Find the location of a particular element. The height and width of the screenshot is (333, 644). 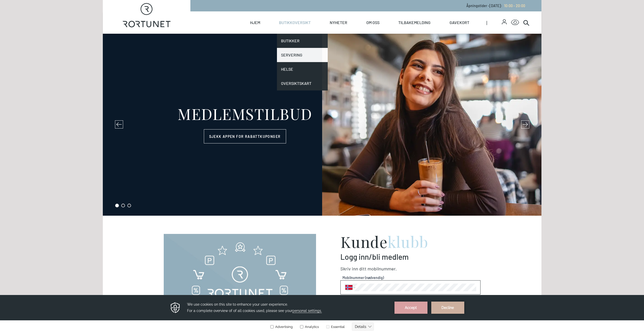

h2: Kunde is located at coordinates (411, 242).